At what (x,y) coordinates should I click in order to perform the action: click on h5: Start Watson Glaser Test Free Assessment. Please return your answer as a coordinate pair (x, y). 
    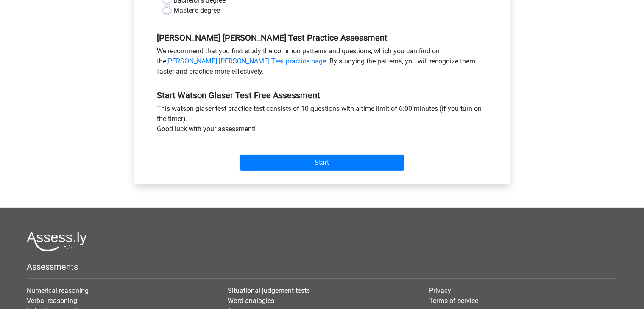
    Looking at the image, I should click on (323, 96).